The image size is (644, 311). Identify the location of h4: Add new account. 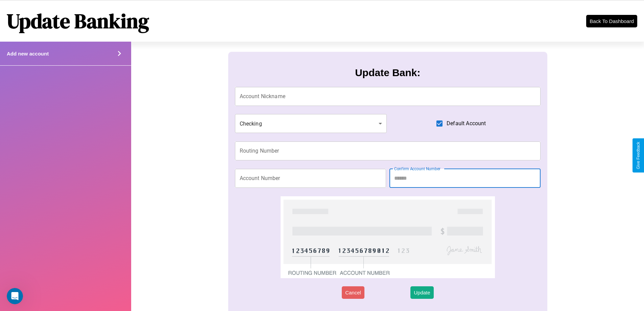
(28, 53).